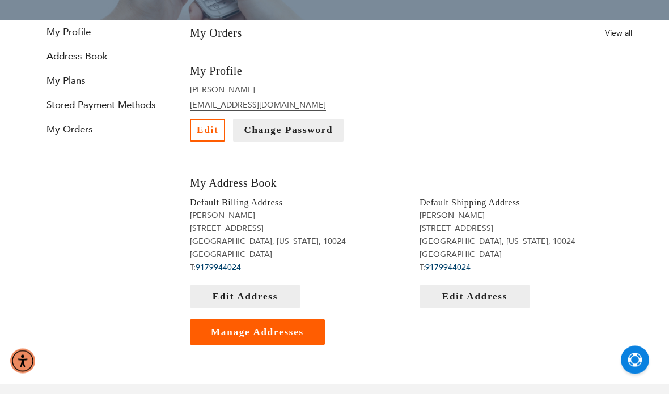 This screenshot has width=669, height=394. Describe the element at coordinates (296, 71) in the screenshot. I see `h3: My Profile` at that location.